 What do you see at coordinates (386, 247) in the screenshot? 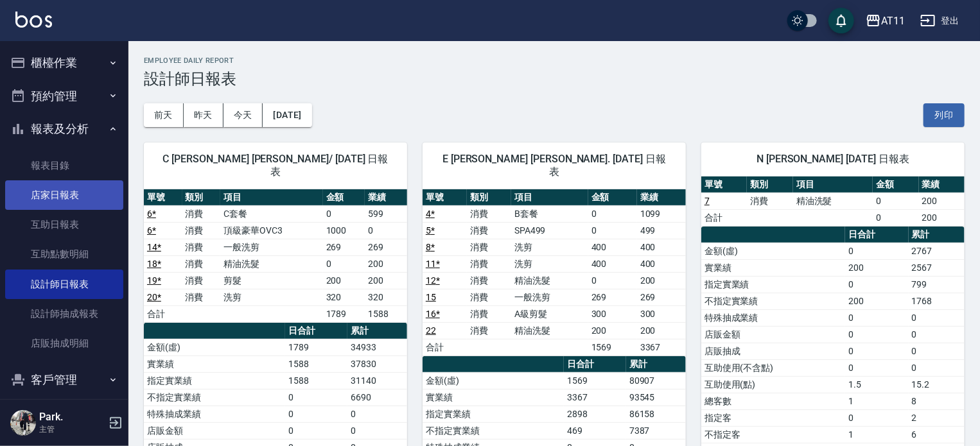
I see `td: 269` at bounding box center [386, 247].